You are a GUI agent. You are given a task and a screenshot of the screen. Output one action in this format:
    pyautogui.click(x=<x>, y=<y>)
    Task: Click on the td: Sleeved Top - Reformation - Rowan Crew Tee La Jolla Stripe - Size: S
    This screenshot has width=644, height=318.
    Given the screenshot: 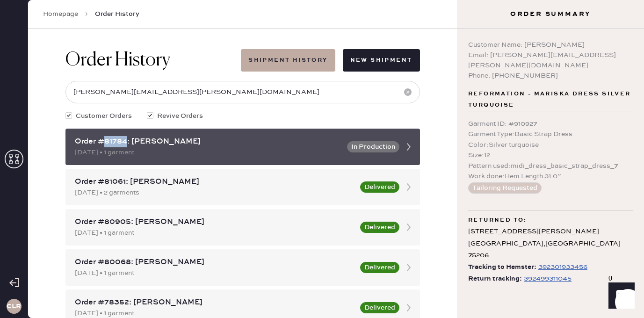 What is the action you would take?
    pyautogui.click(x=331, y=170)
    